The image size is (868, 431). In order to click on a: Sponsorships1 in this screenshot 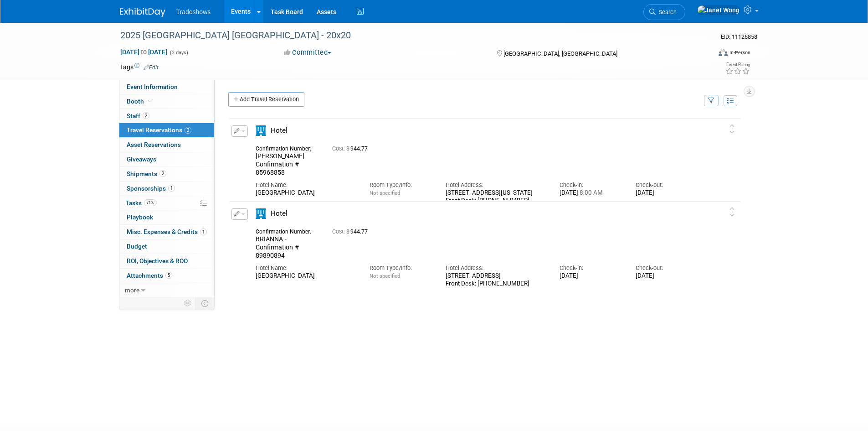, I will do `click(167, 188)`.